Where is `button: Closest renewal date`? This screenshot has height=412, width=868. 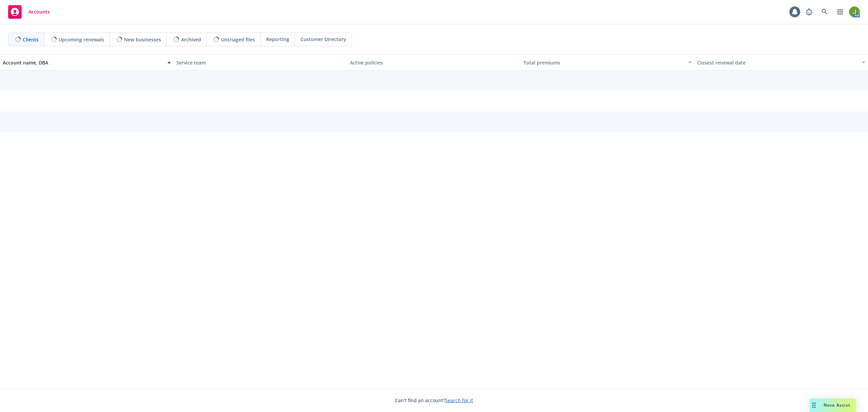
button: Closest renewal date is located at coordinates (782, 62).